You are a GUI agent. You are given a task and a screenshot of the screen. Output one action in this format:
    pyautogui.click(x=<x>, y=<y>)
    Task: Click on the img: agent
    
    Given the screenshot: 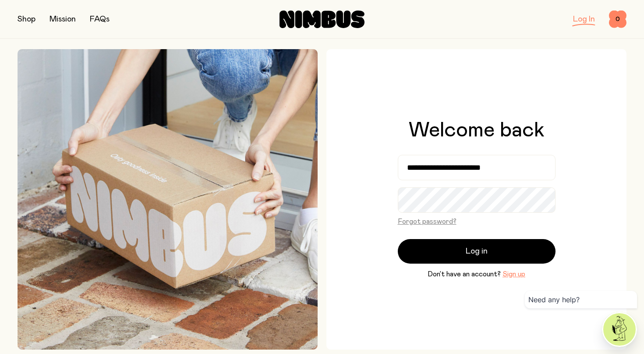 What is the action you would take?
    pyautogui.click(x=620, y=329)
    